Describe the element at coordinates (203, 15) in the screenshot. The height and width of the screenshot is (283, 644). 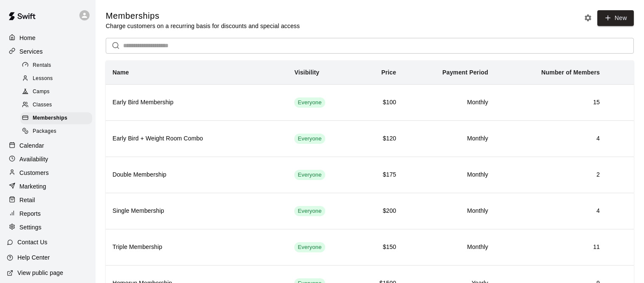
I see `h5: Memberships` at that location.